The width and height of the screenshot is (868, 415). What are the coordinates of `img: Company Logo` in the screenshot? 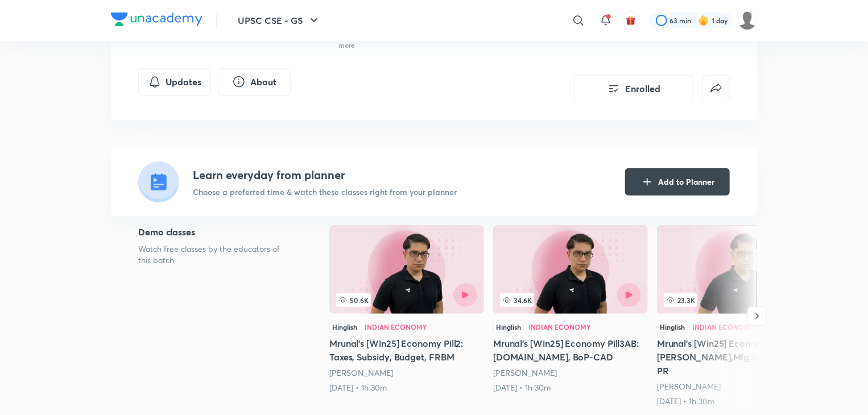 It's located at (157, 19).